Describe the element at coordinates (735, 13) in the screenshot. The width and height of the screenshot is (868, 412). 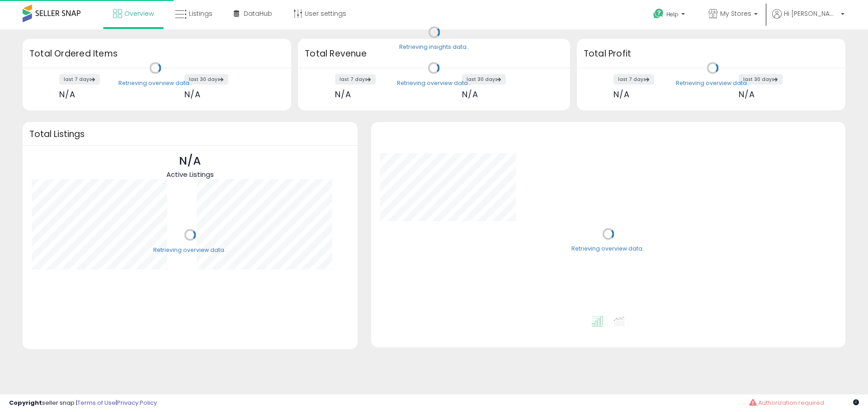
I see `span: My Stores` at that location.